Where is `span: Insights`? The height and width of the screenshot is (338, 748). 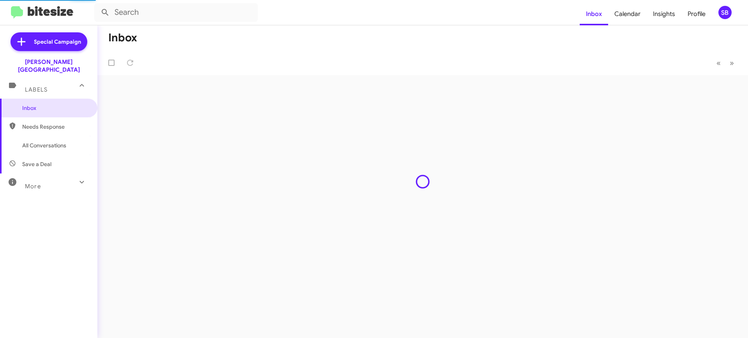 span: Insights is located at coordinates (664, 14).